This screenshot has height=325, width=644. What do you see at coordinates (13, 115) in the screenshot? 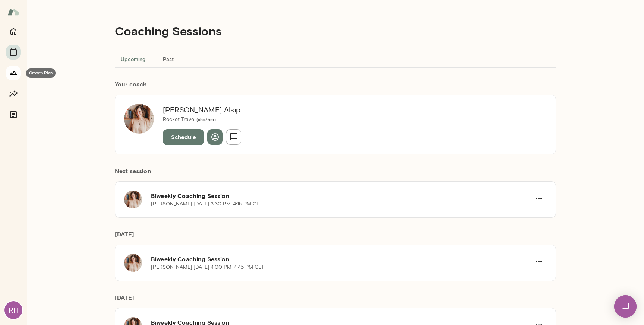
I see `button: Documents` at bounding box center [13, 115].